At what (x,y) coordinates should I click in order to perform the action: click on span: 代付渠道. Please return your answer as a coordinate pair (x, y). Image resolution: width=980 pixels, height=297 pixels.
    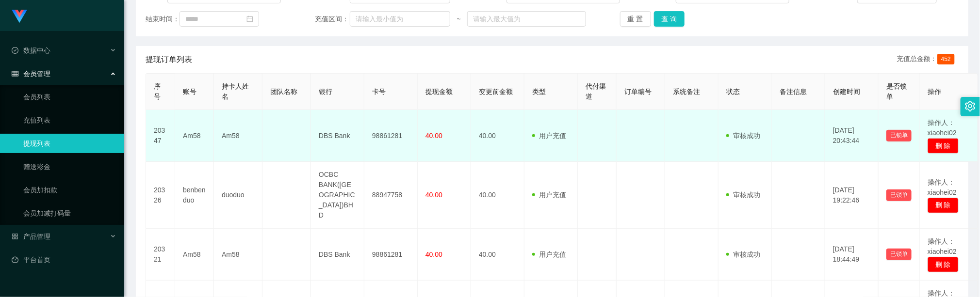
    Looking at the image, I should click on (596, 91).